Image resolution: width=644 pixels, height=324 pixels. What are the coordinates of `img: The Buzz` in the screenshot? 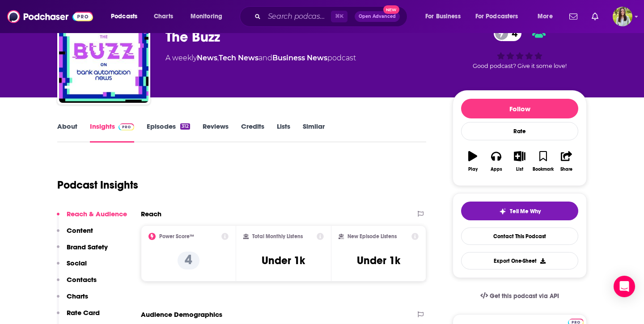 It's located at (104, 58).